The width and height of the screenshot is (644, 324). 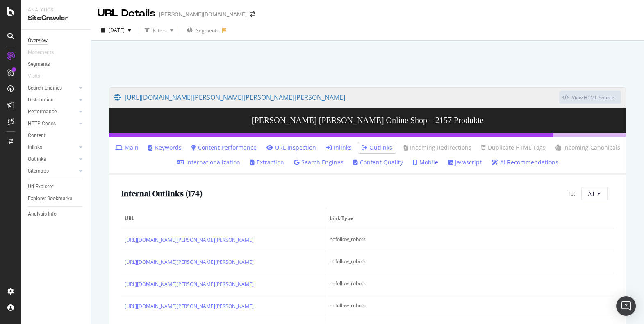 What do you see at coordinates (127, 148) in the screenshot?
I see `a: Main` at bounding box center [127, 148].